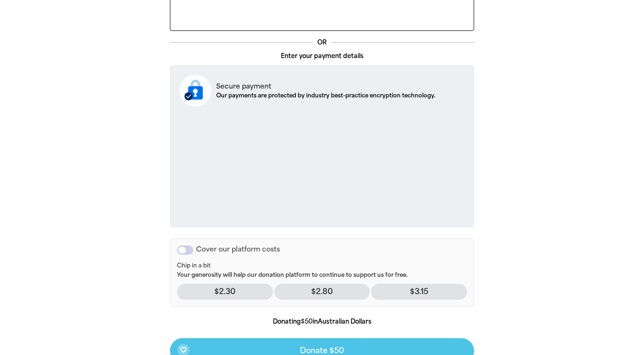 This screenshot has height=355, width=644. Describe the element at coordinates (419, 292) in the screenshot. I see `p: $3.15` at that location.